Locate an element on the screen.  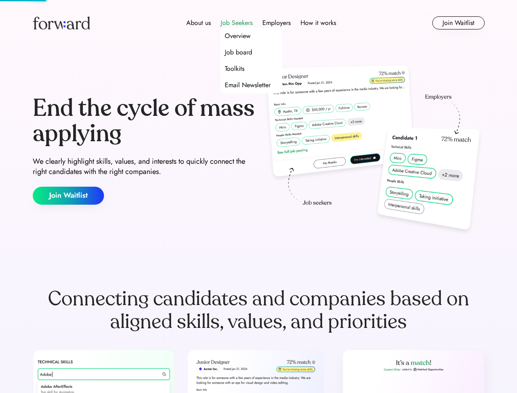
div: Employers is located at coordinates (277, 23).